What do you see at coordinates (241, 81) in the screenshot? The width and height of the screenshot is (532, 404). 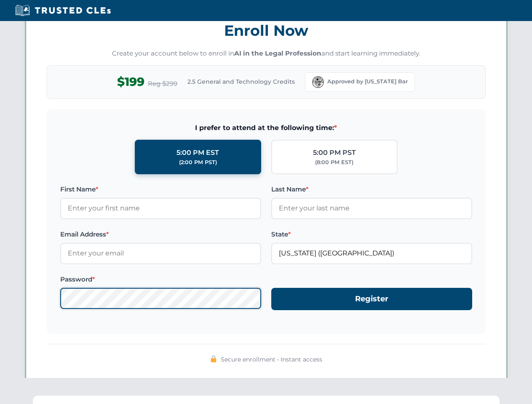 I see `span: 2.5 General and Technology Credits` at bounding box center [241, 81].